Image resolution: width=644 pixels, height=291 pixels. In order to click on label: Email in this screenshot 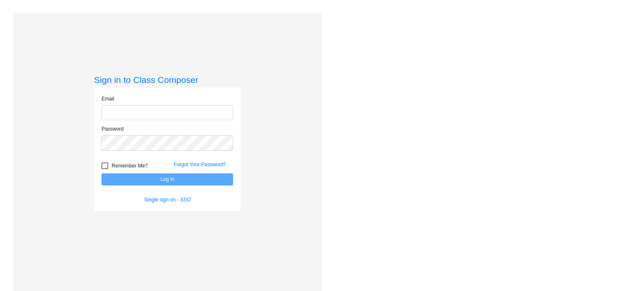, I will do `click(108, 99)`.